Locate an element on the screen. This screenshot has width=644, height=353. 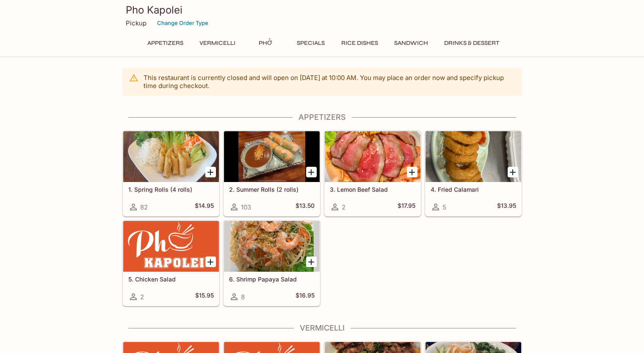
a: 1. Spring Rolls (4 rolls)82$14.95 is located at coordinates (171, 173).